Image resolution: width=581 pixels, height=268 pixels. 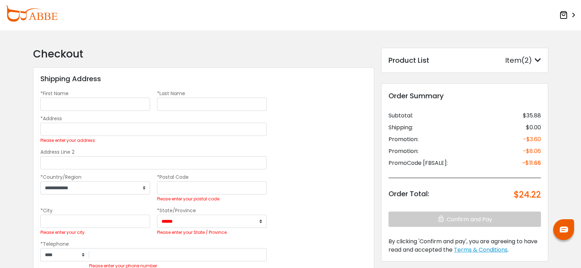 What do you see at coordinates (68, 140) in the screenshot?
I see `label: Please enter your address.` at bounding box center [68, 140].